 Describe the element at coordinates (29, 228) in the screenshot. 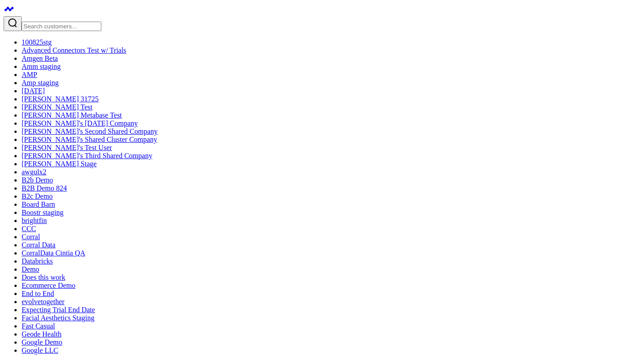

I see `a: CCC` at that location.